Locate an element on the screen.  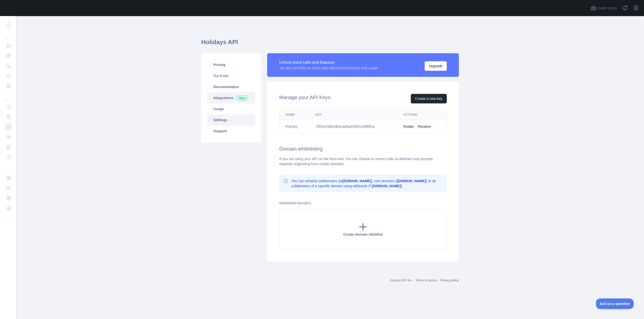
a: Integrations New is located at coordinates (231, 98).